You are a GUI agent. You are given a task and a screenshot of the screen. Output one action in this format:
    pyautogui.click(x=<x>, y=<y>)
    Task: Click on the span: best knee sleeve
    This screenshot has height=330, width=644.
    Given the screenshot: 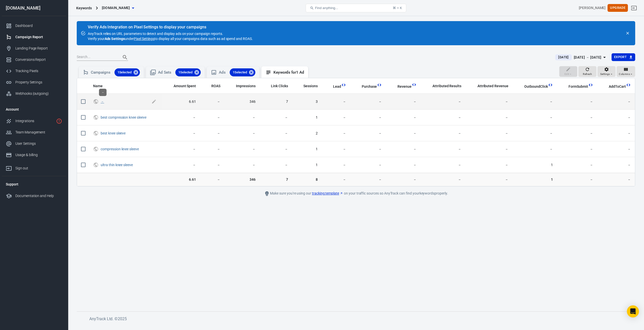 What is the action you would take?
    pyautogui.click(x=113, y=133)
    